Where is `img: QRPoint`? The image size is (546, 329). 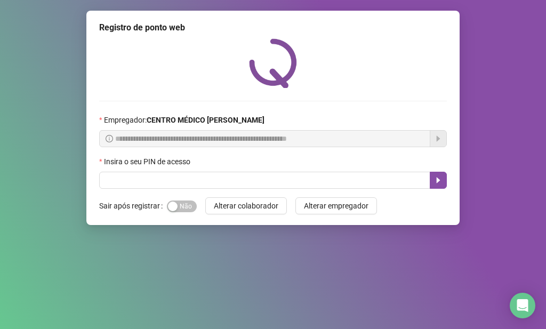 img: QRPoint is located at coordinates (273, 63).